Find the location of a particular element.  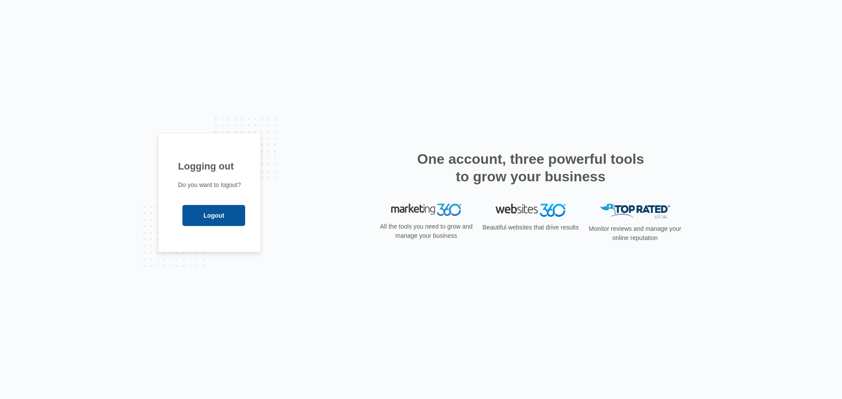

img: Marketing 360 is located at coordinates (426, 210).